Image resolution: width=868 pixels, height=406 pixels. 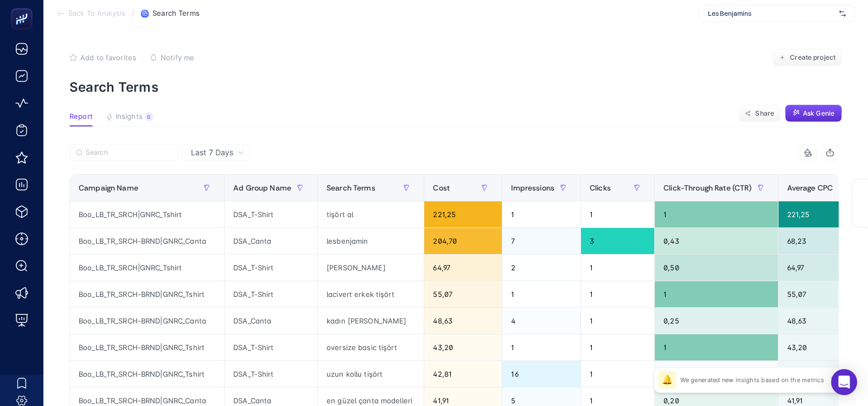 I want to click on button: Notify me, so click(x=172, y=58).